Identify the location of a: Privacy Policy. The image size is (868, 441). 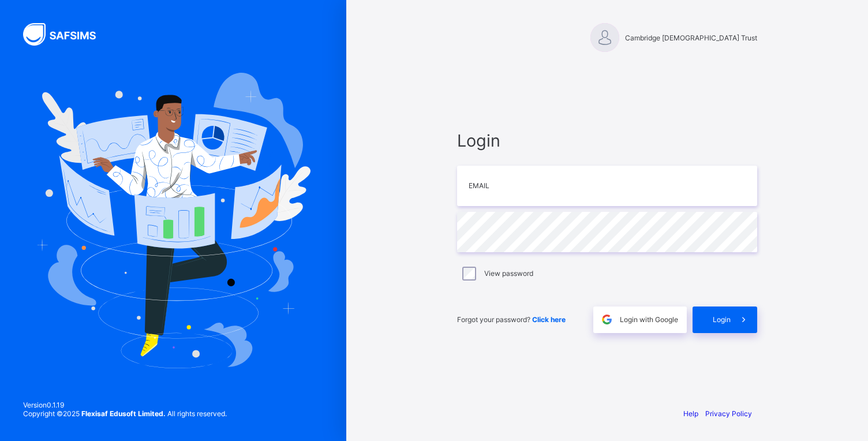
(729, 413).